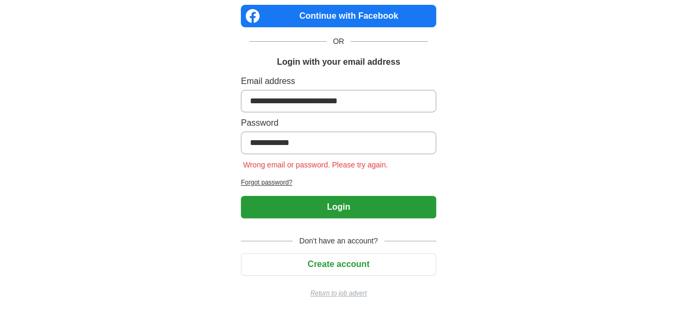 The width and height of the screenshot is (677, 313). I want to click on span: Wrong email or password. Please try again., so click(315, 165).